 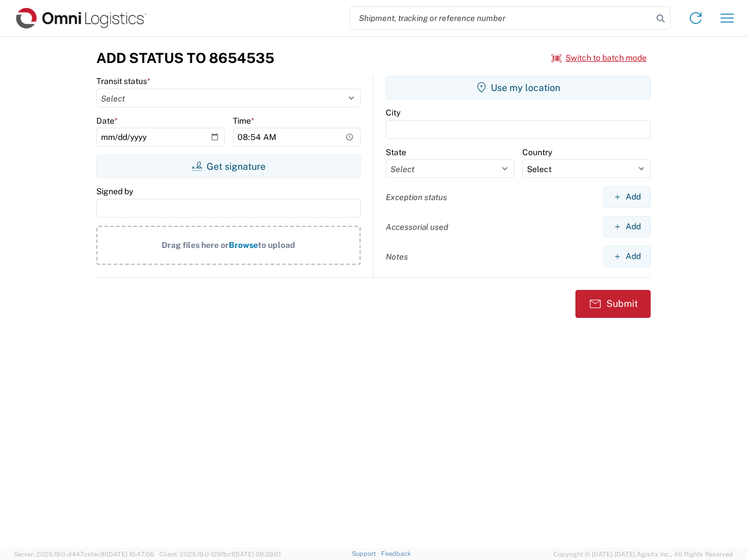 I want to click on label: Signed by, so click(x=114, y=191).